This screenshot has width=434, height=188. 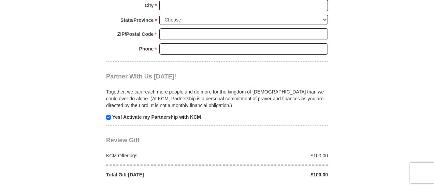 What do you see at coordinates (137, 20) in the screenshot?
I see `strong: State/Province` at bounding box center [137, 20].